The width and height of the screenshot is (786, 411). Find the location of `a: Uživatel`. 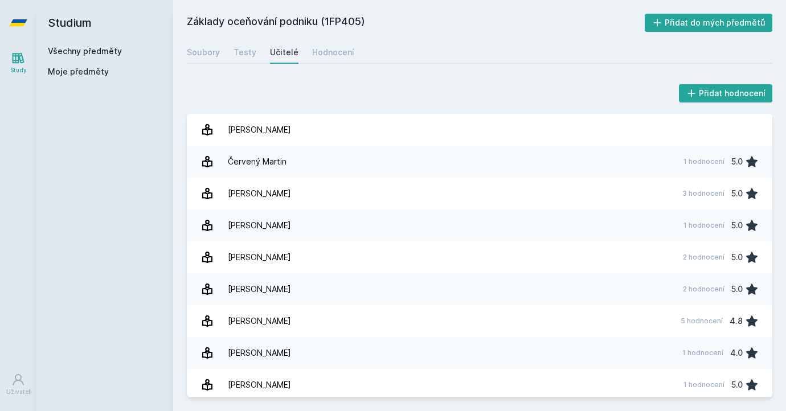

a: Uživatel is located at coordinates (18, 384).